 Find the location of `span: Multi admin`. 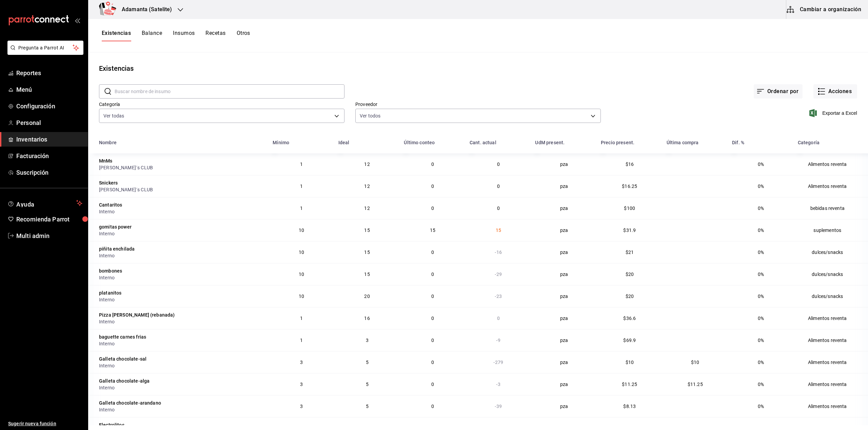

span: Multi admin is located at coordinates (49, 236).